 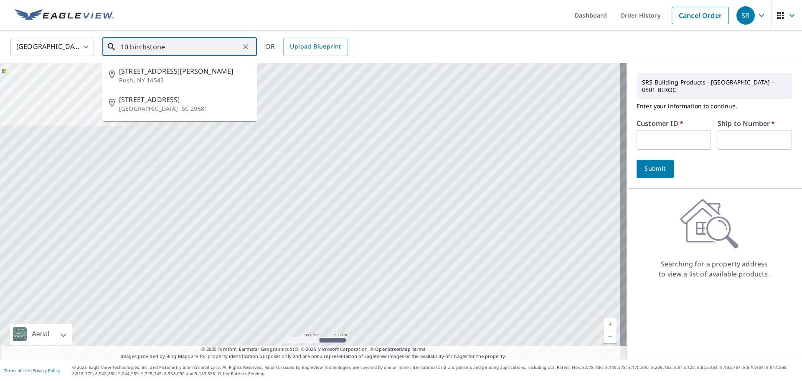 I want to click on a: Terms, so click(x=419, y=348).